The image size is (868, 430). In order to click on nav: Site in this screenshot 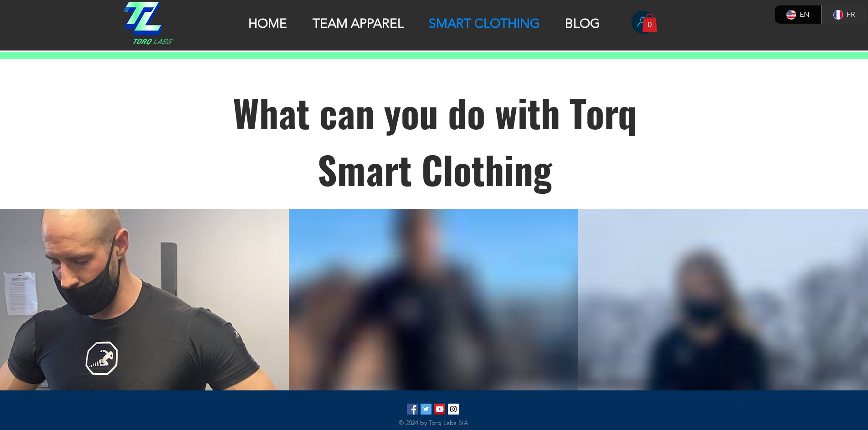, I will do `click(424, 22)`.